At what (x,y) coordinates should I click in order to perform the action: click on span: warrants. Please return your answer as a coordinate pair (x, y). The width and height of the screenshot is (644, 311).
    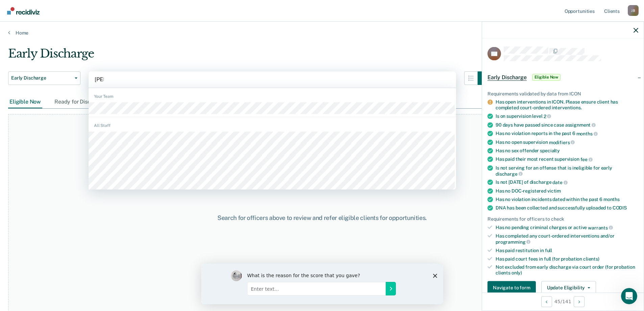
    Looking at the image, I should click on (600, 227).